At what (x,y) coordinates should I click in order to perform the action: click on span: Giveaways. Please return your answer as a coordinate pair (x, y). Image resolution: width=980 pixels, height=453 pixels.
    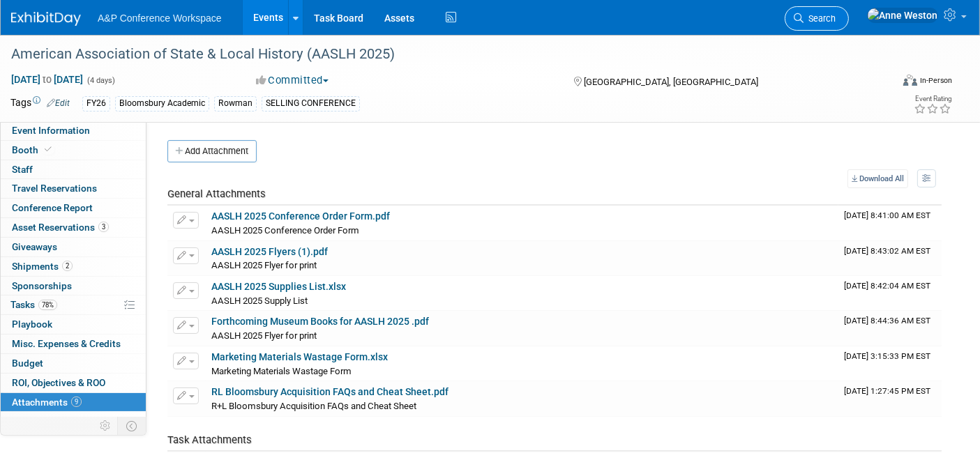
    Looking at the image, I should click on (34, 247).